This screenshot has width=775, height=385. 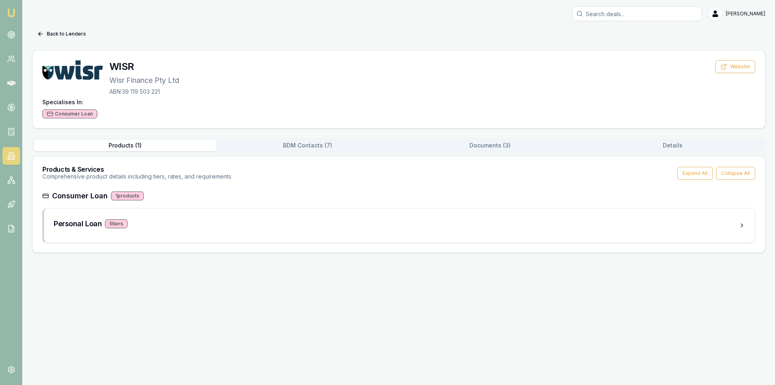 I want to click on button: Documents ( 3 ), so click(x=490, y=145).